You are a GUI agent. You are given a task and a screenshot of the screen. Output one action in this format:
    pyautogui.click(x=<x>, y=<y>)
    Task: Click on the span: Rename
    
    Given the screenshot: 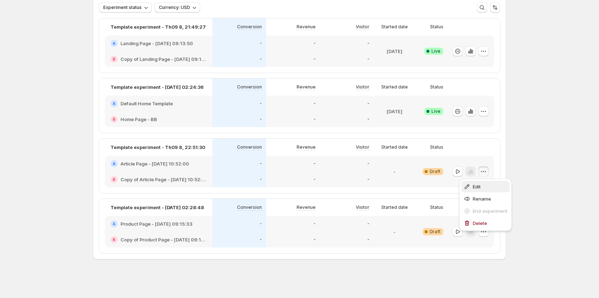 What is the action you would take?
    pyautogui.click(x=482, y=199)
    